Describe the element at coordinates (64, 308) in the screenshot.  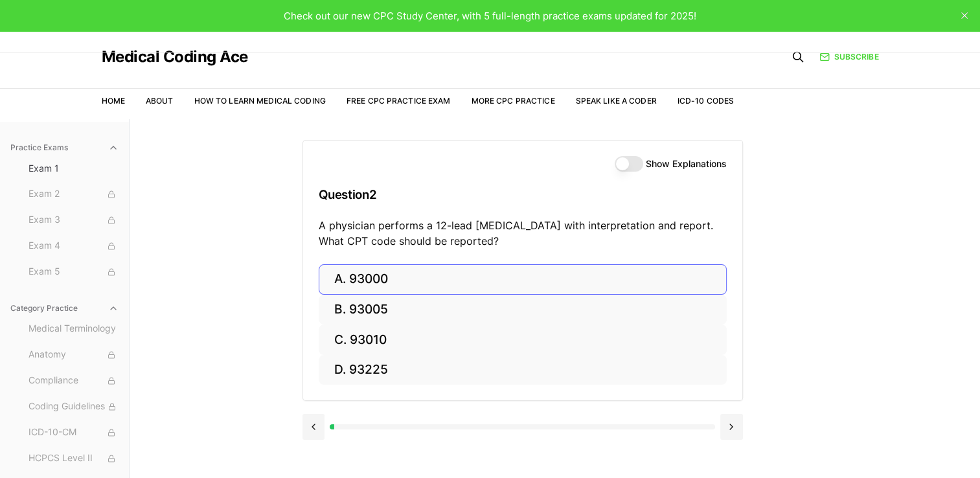
I see `button: Category Practice` at that location.